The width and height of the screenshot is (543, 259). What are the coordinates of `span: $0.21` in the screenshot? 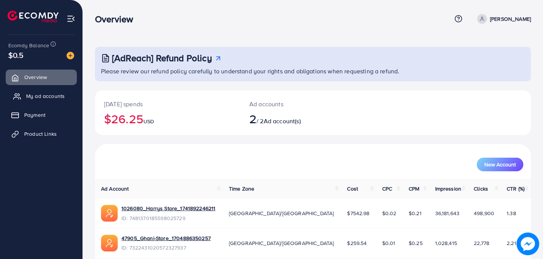 It's located at (415, 213).